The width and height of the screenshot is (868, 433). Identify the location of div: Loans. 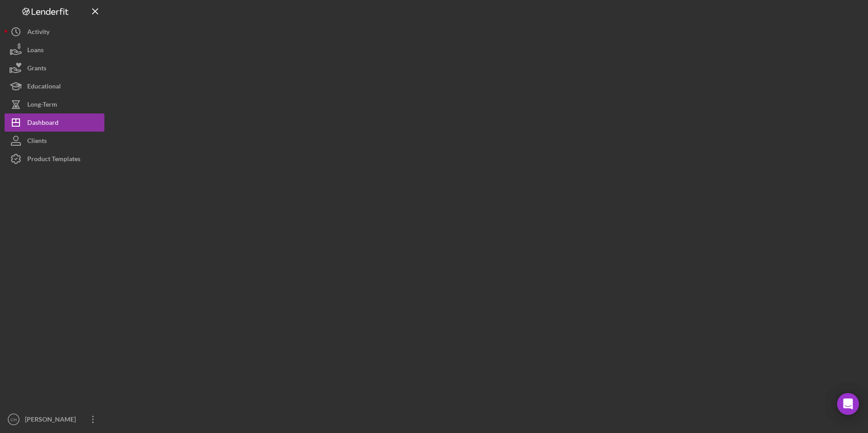
(36, 51).